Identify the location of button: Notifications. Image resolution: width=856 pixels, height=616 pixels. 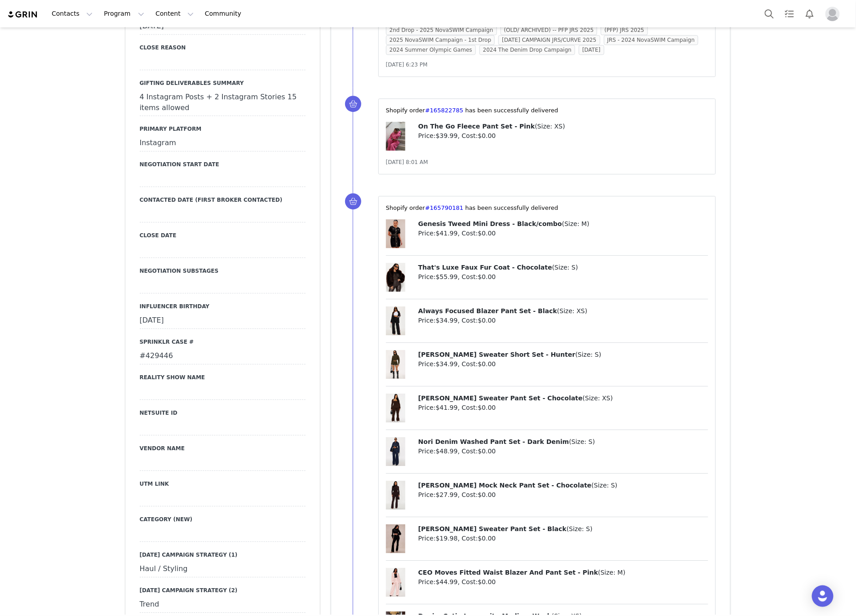
(810, 13).